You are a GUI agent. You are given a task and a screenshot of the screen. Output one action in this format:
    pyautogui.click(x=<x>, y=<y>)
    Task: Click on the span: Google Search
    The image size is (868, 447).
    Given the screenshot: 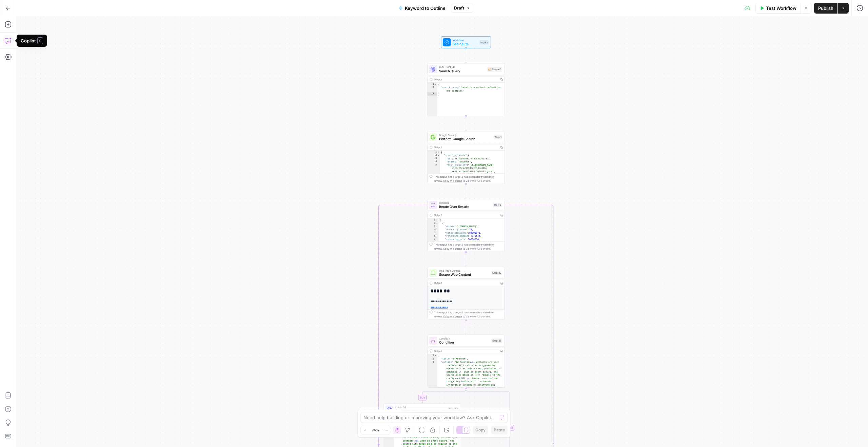 What is the action you would take?
    pyautogui.click(x=465, y=135)
    